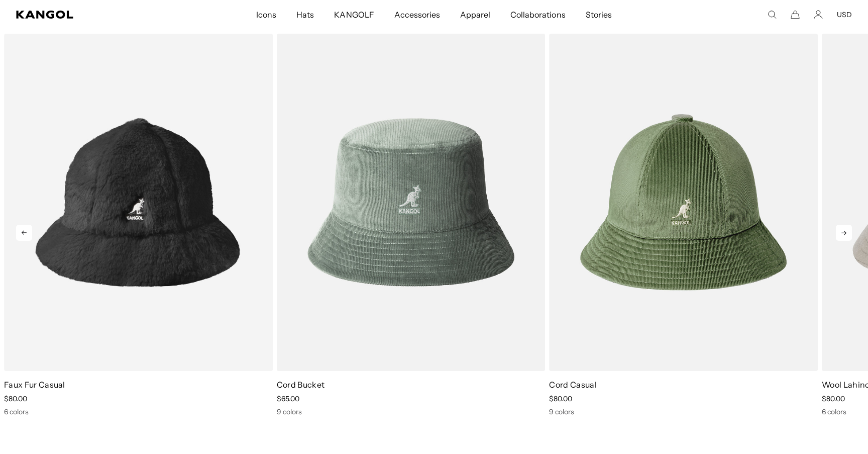  What do you see at coordinates (35, 385) in the screenshot?
I see `a: Faux Fur Casual` at bounding box center [35, 385].